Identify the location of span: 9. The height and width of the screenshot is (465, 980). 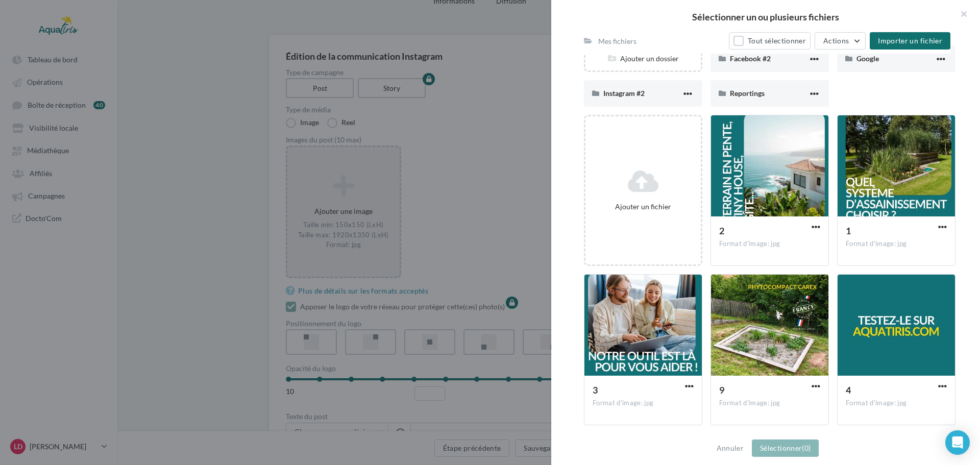
(721, 390).